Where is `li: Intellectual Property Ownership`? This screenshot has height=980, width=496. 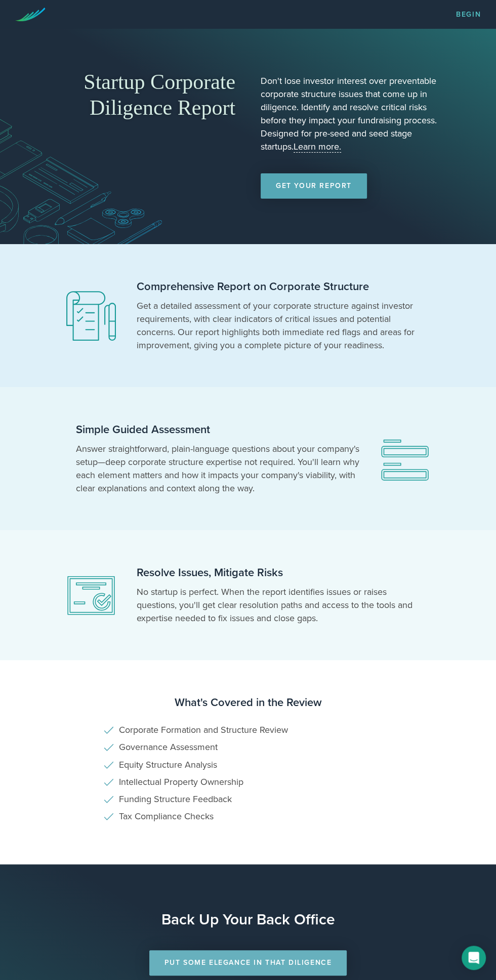 li: Intellectual Property Ownership is located at coordinates (248, 782).